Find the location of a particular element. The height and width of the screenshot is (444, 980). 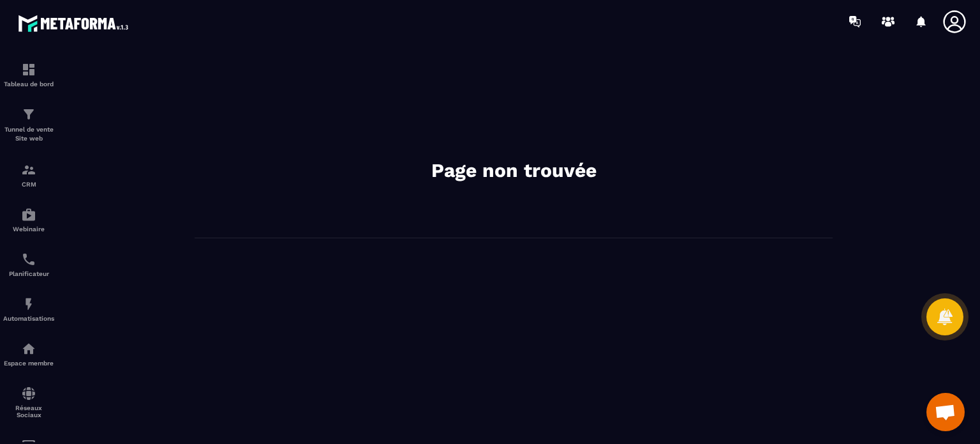

p: Planificateur is located at coordinates (28, 273).